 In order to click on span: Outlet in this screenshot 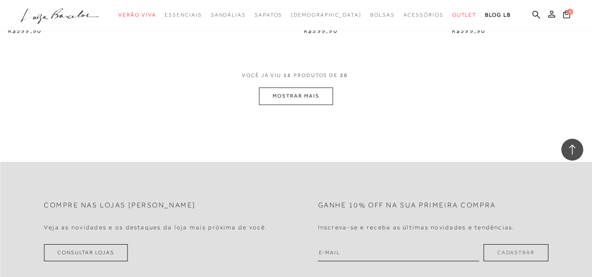, I will do `click(464, 15)`.